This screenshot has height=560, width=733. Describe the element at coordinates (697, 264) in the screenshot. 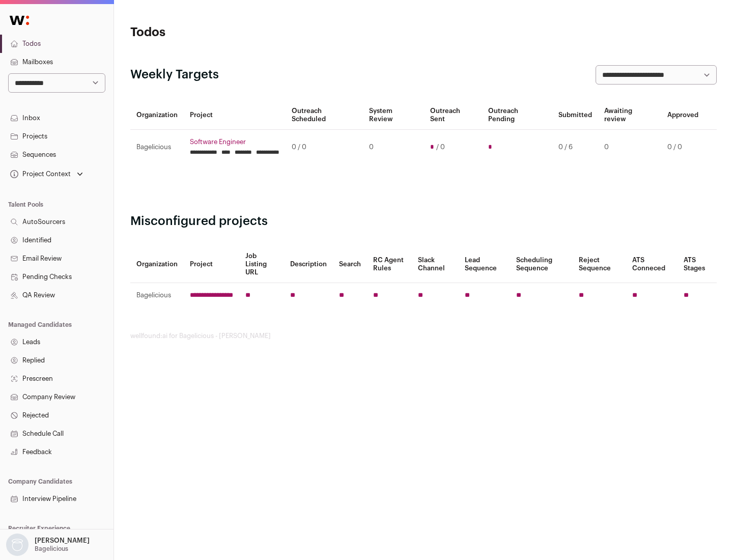

I see `th: ATS Stages` at that location.